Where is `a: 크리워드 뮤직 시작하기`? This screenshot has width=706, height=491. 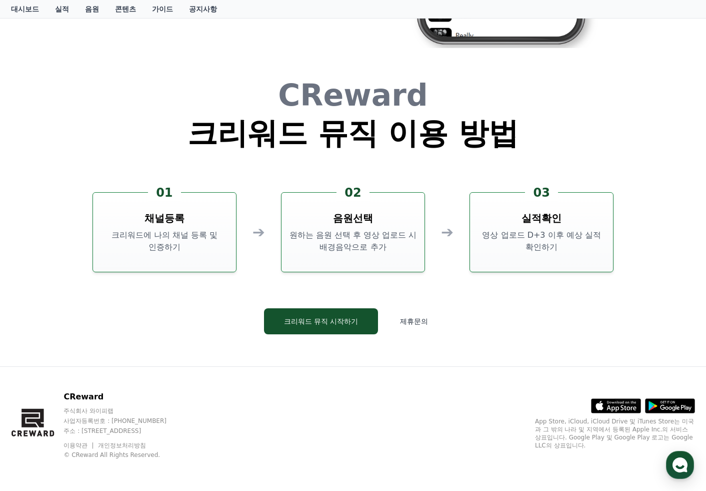 a: 크리워드 뮤직 시작하기 is located at coordinates (321, 321).